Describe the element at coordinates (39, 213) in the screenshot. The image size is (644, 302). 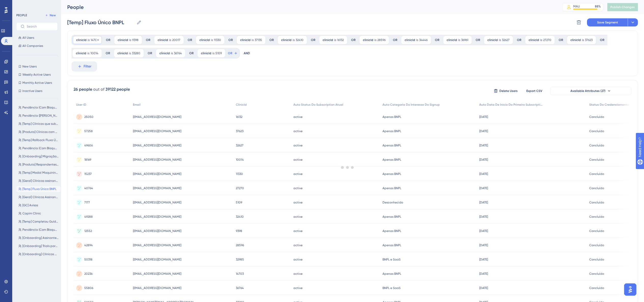
I see `button: Capim Clinic` at that location.